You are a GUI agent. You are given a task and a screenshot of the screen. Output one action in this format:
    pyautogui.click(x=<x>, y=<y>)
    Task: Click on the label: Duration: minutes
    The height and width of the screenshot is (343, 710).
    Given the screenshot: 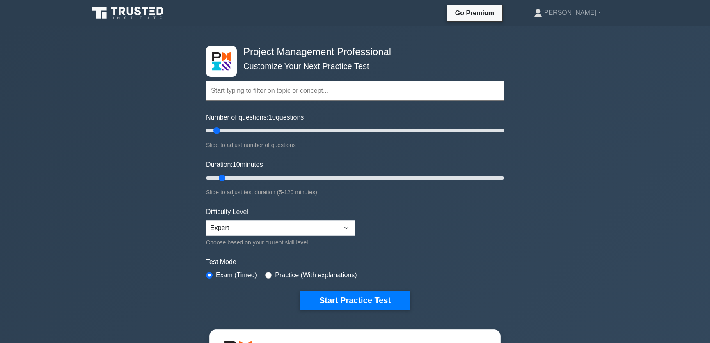 What is the action you would take?
    pyautogui.click(x=234, y=165)
    